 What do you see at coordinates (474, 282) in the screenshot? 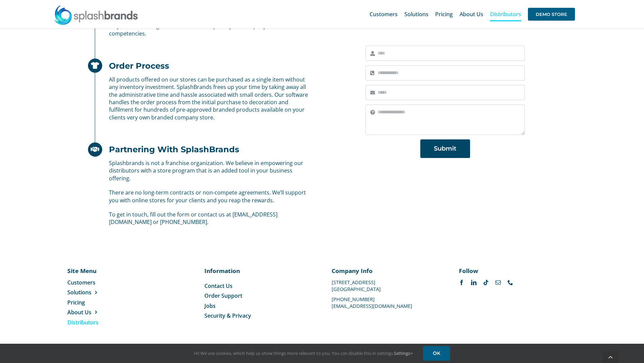
I see `a: linkedin` at bounding box center [474, 282].